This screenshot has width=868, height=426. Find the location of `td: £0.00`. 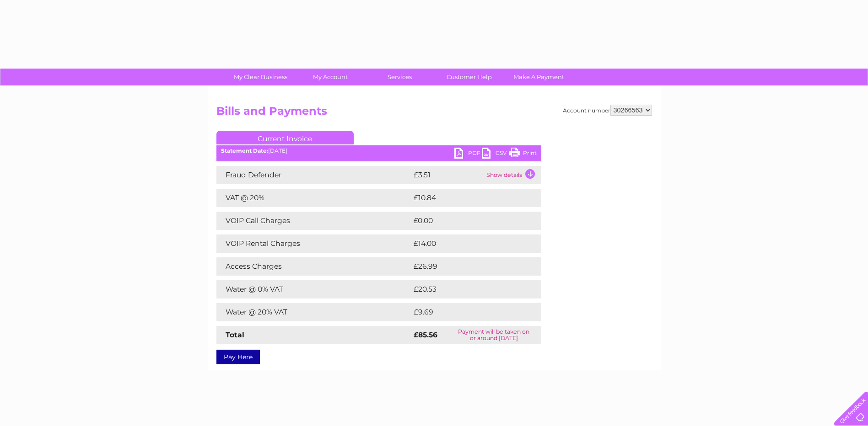

td: £0.00 is located at coordinates (466, 221).